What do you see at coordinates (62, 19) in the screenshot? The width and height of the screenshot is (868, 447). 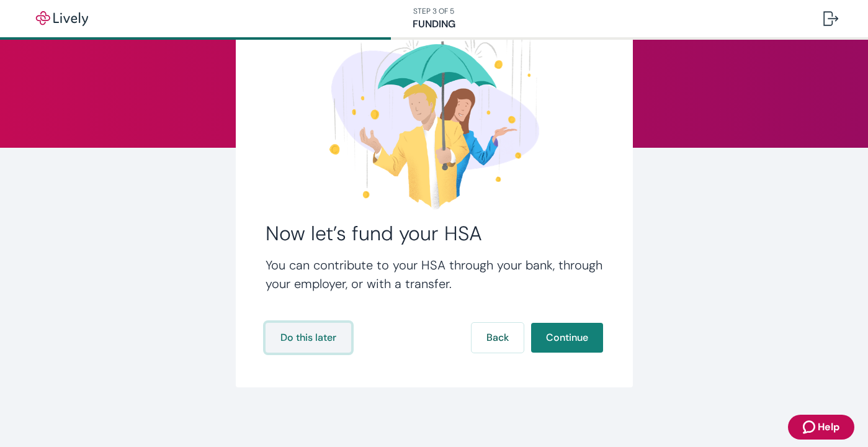 I see `img: Lively` at bounding box center [62, 19].